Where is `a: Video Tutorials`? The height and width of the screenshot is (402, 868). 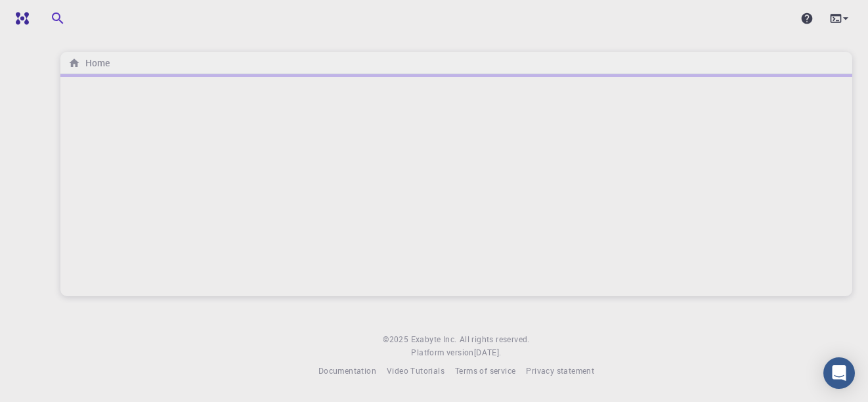
a: Video Tutorials is located at coordinates (416, 372).